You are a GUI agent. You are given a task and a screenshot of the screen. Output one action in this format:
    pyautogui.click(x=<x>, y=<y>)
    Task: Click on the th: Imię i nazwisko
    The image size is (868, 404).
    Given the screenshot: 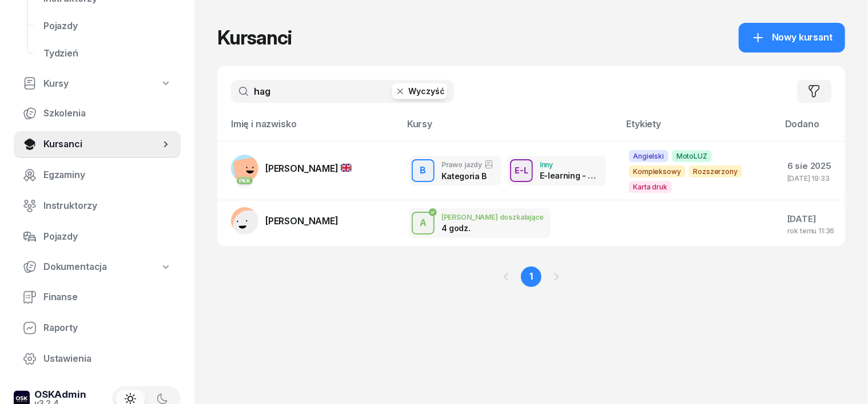 What is the action you would take?
    pyautogui.click(x=308, y=128)
    